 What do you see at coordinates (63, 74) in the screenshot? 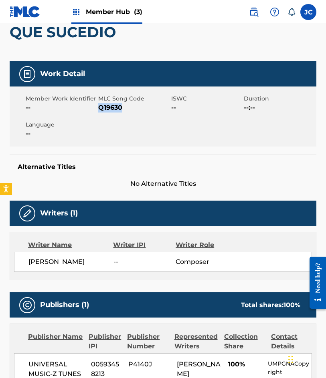
I see `h5: Work Detail` at bounding box center [63, 74].